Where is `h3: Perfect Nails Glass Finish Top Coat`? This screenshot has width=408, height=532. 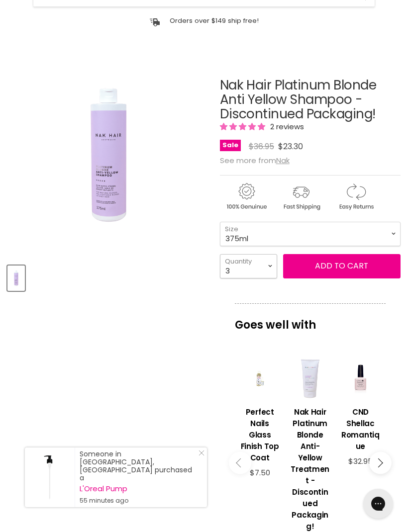
h3: Perfect Nails Glass Finish Top Coat is located at coordinates (260, 435).